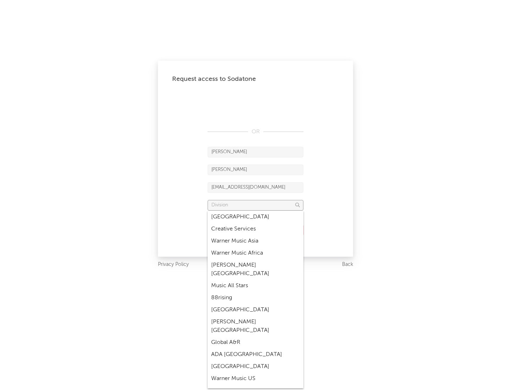  What do you see at coordinates (255, 379) in the screenshot?
I see `div: Warner Music US` at bounding box center [255, 379].